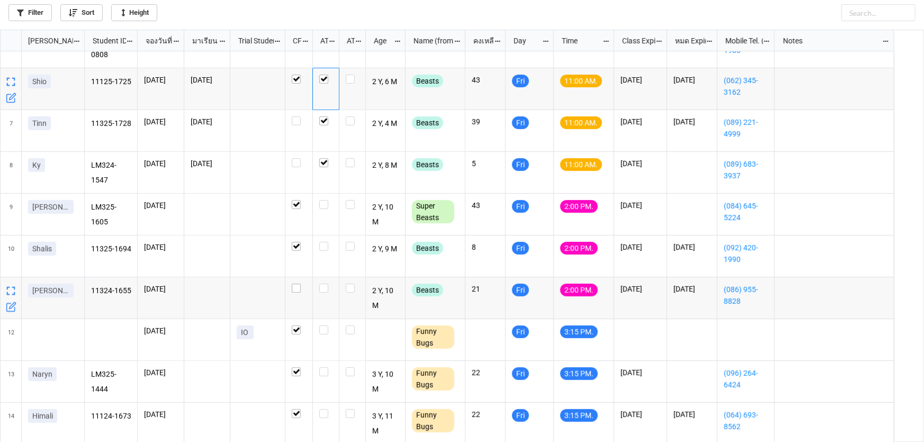 The height and width of the screenshot is (442, 924). I want to click on p: 11324-1655, so click(111, 291).